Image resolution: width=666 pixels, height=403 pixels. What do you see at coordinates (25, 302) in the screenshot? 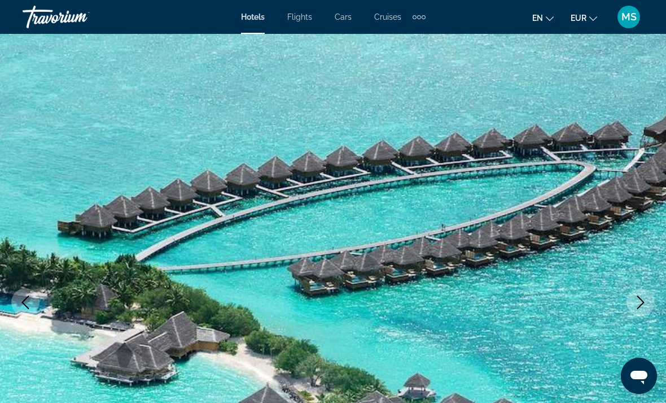
I see `button: Previous image` at bounding box center [25, 302].